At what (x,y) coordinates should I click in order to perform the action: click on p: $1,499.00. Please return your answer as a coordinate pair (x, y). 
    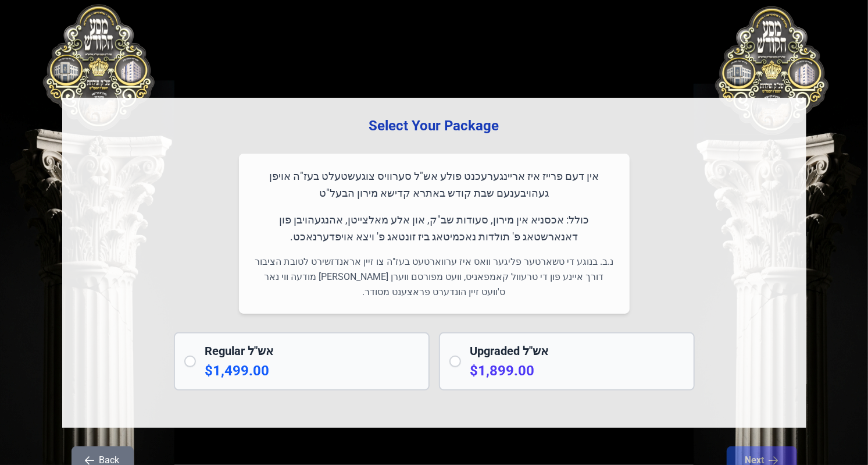
    Looking at the image, I should click on (312, 370).